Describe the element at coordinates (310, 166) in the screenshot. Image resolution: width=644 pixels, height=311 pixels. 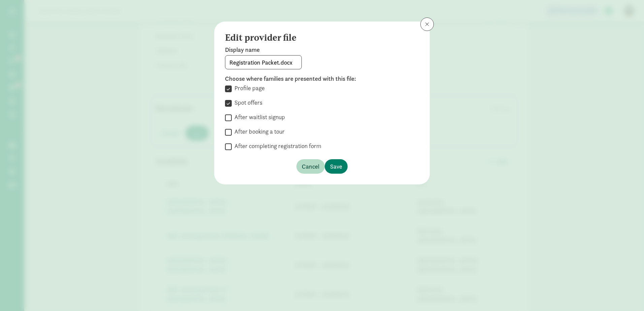
I see `button: Cancel` at that location.